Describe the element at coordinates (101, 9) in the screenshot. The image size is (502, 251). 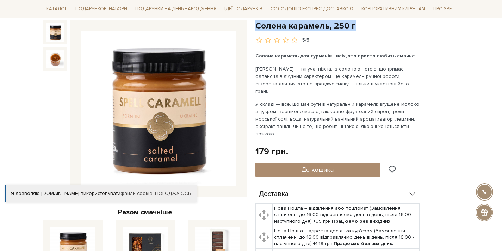
I see `a: Подарункові набори` at that location.